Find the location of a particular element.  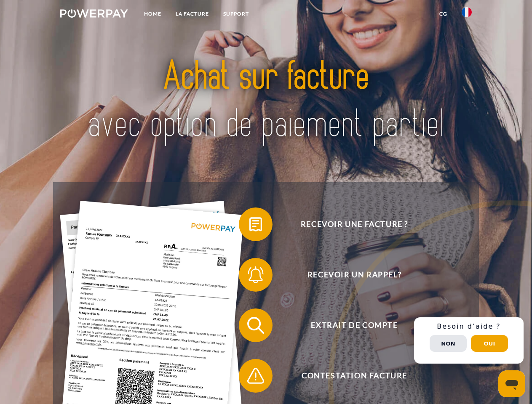

span: Extrait de compte is located at coordinates (354, 326).